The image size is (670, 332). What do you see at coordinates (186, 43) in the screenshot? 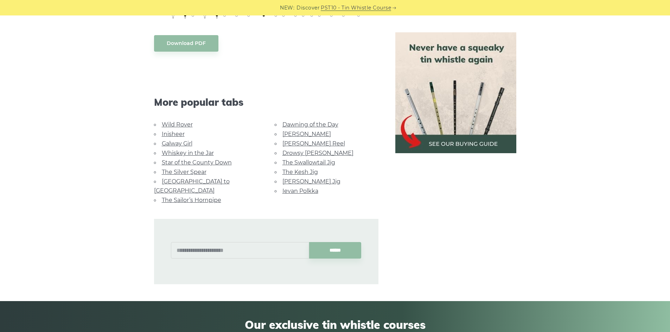
I see `a: Download PDF` at bounding box center [186, 43].